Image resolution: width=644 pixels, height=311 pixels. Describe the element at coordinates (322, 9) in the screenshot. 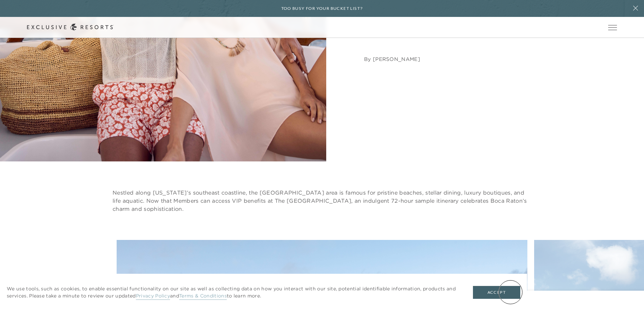

I see `h6: Too busy for your bucket list?` at that location.